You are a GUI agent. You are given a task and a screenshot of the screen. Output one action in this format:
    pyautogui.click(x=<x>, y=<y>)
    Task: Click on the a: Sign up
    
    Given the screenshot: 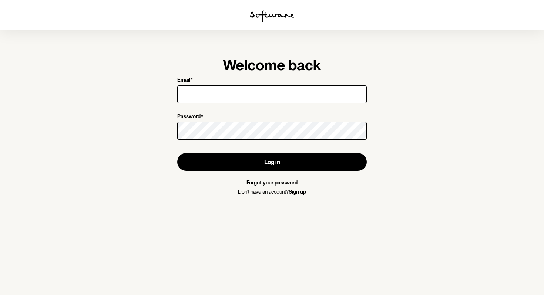 What is the action you would take?
    pyautogui.click(x=297, y=192)
    